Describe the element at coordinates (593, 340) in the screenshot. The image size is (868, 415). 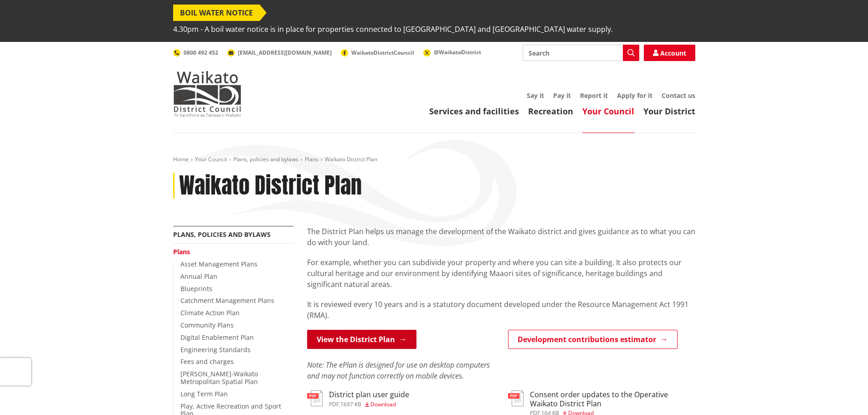
I see `a: Development contributions estimator` at that location.